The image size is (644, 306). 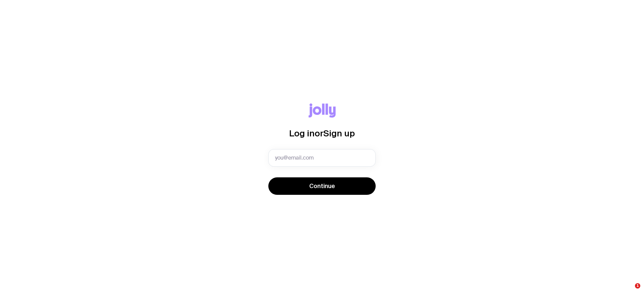 I want to click on span: Log in, so click(x=302, y=133).